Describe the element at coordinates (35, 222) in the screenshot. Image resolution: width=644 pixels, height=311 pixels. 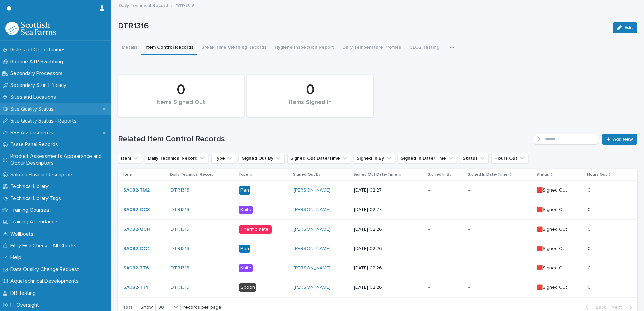
I see `p: Training Attendance` at that location.